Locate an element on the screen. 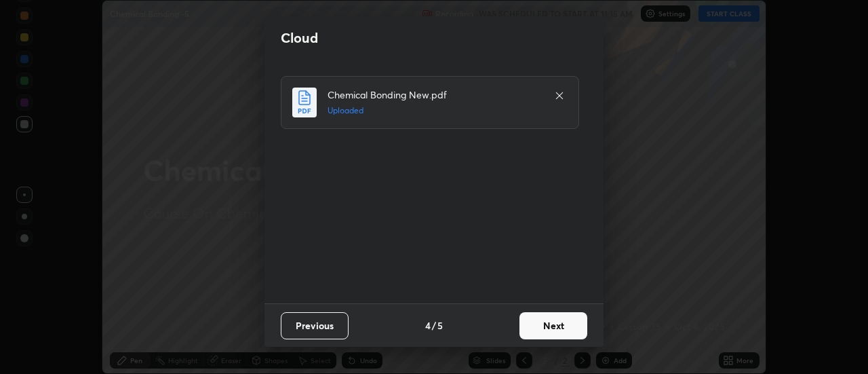  button: Next is located at coordinates (553, 326).